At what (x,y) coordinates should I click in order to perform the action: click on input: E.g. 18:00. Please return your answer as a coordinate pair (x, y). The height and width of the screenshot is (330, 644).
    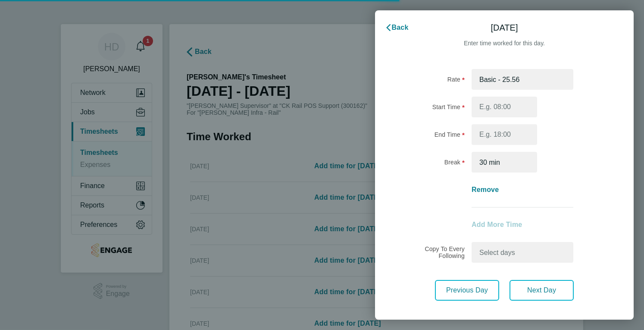
    Looking at the image, I should click on (505, 135).